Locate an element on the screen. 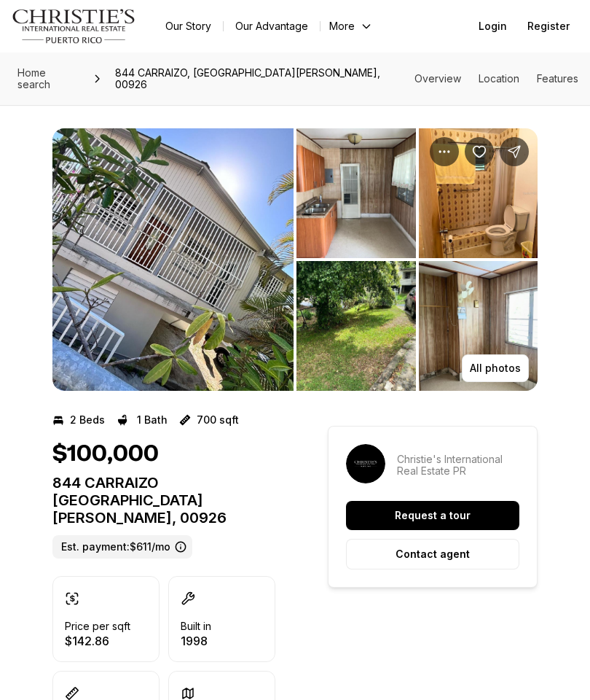 The height and width of the screenshot is (700, 590). p: All photos is located at coordinates (495, 368).